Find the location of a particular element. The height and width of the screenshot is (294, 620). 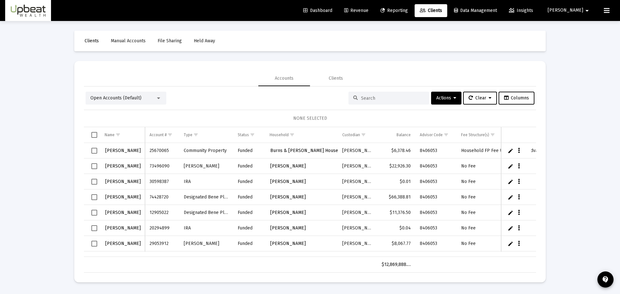

span: Show filter options for column 'Household' is located at coordinates (292, 135).